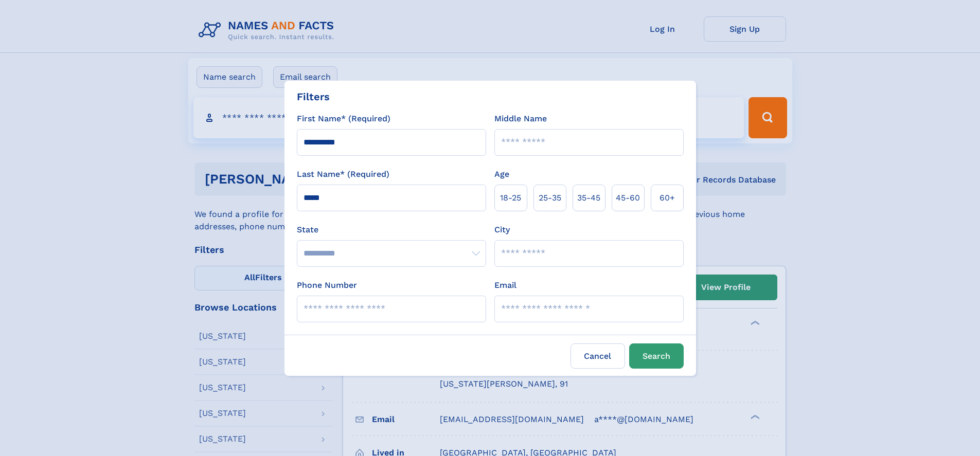 The image size is (980, 456). I want to click on label: Last Name* (Required), so click(343, 174).